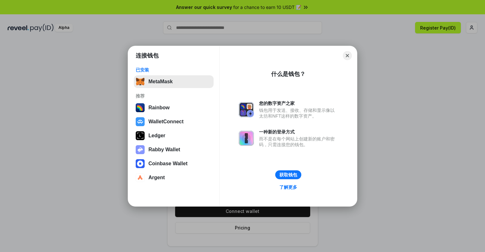 Image resolution: width=485 pixels, height=252 pixels. I want to click on img: svg+xml,%3Csvg%20width%3D%22120%22%20height%3D%22120%22%20viewBox%3D%220%200%20120%20120%22%20fil..., so click(140, 108).